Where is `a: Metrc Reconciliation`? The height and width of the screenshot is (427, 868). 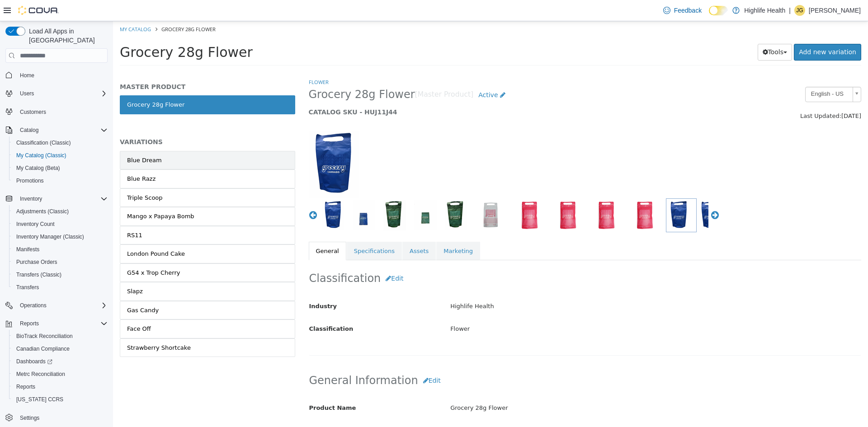 a: Metrc Reconciliation is located at coordinates (41, 374).